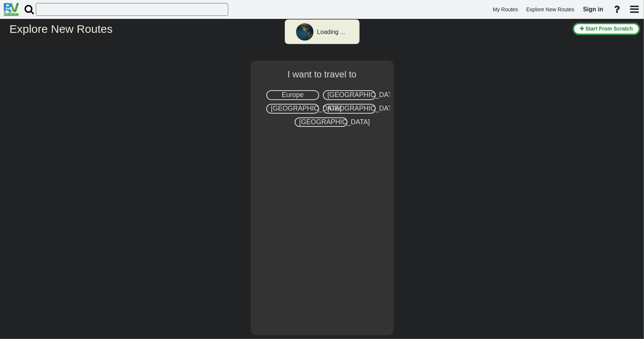  I want to click on span: Explore New Routes, so click(550, 10).